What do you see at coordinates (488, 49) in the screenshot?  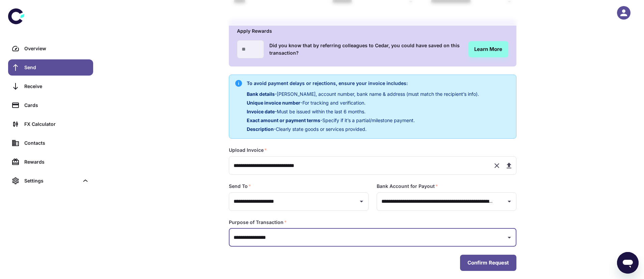 I see `a: Learn More` at bounding box center [488, 49].